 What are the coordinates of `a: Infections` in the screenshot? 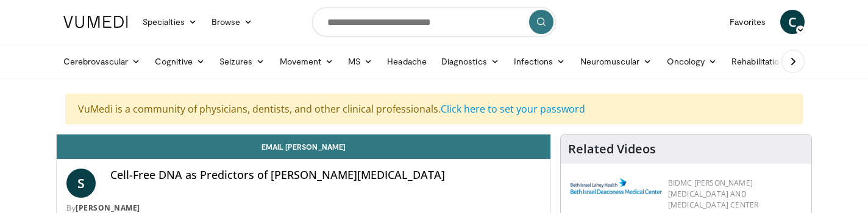 It's located at (540, 61).